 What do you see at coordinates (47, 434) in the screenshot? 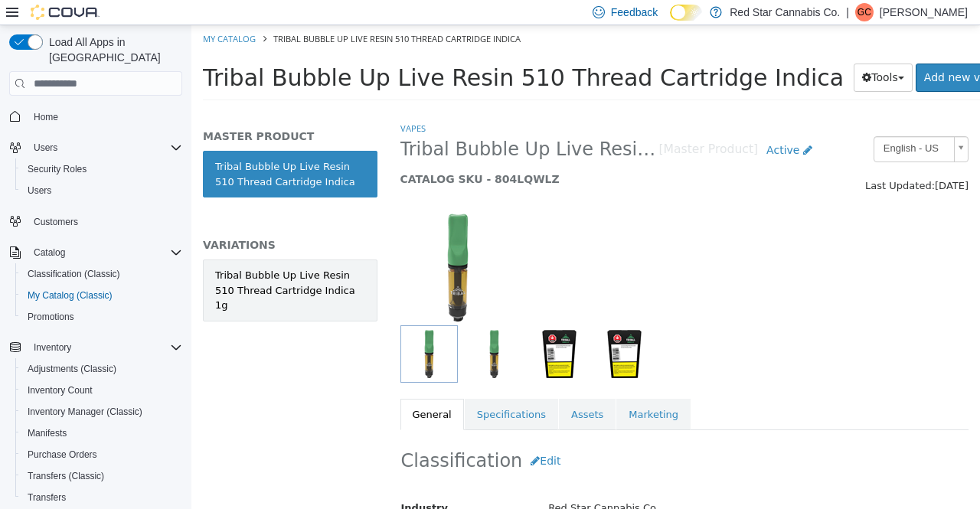
I see `a: Manifests` at bounding box center [47, 434].